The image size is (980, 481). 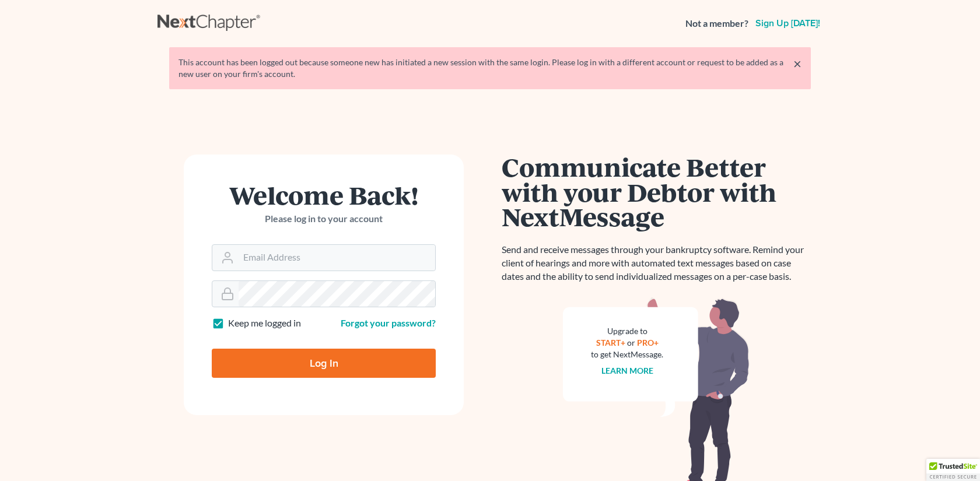 I want to click on div: This account has been logged out because someone new has initiated a new session with the same lo..., so click(x=490, y=69).